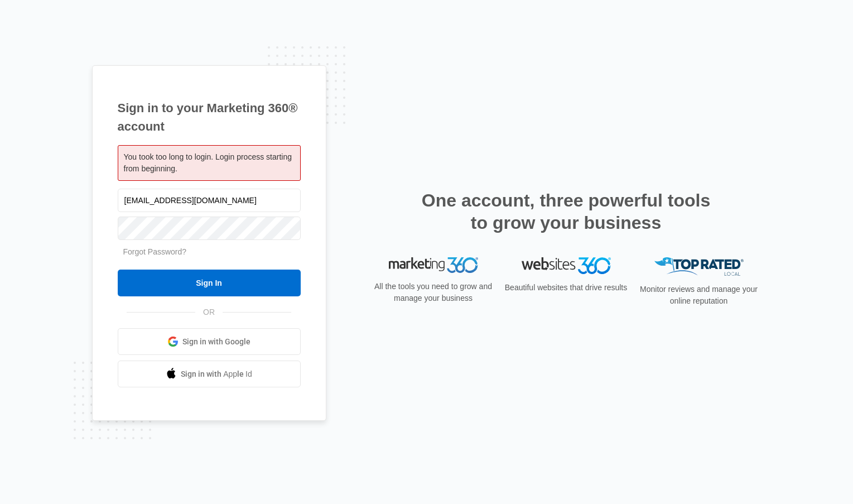  What do you see at coordinates (208, 162) in the screenshot?
I see `span: You took too long to login. Login process starting from beginning.` at bounding box center [208, 162].